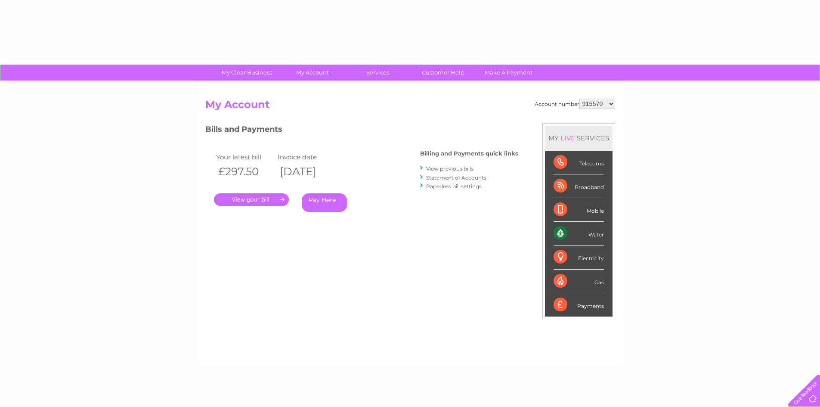 The image size is (820, 407). What do you see at coordinates (578, 138) in the screenshot?
I see `div: MY SERVICES` at bounding box center [578, 138].